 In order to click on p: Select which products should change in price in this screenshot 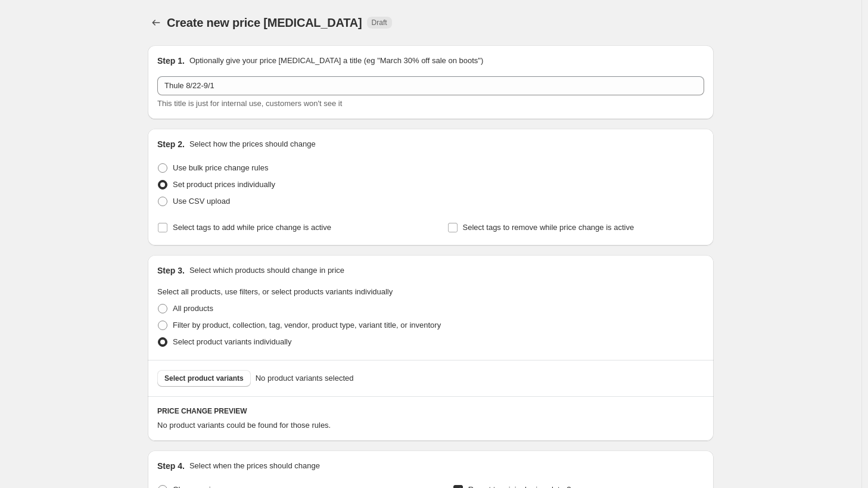, I will do `click(267, 270)`.